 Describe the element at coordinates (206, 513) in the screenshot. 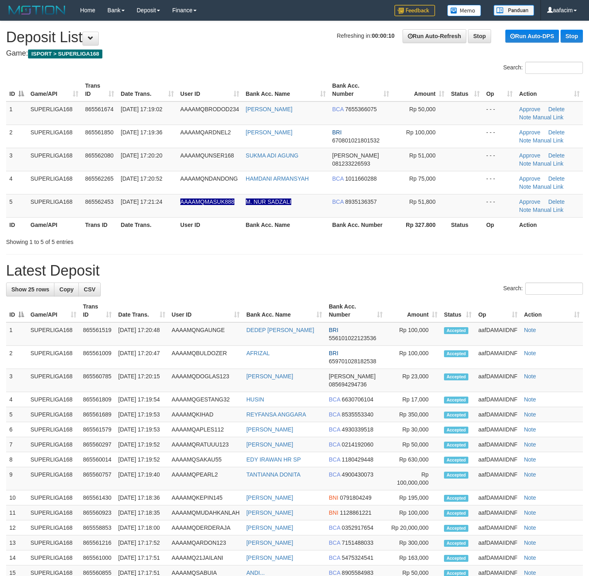

I see `td: AAAAMQMUDAHKANLAH` at that location.